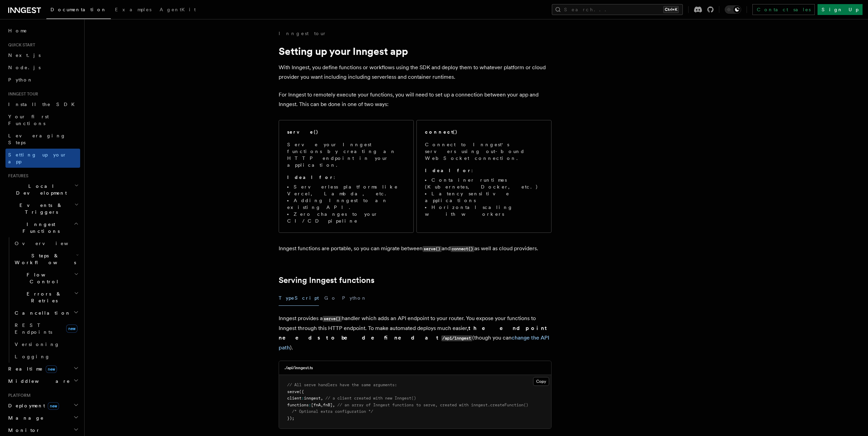 The width and height of the screenshot is (868, 436). I want to click on span: fnB], so click(328, 405).